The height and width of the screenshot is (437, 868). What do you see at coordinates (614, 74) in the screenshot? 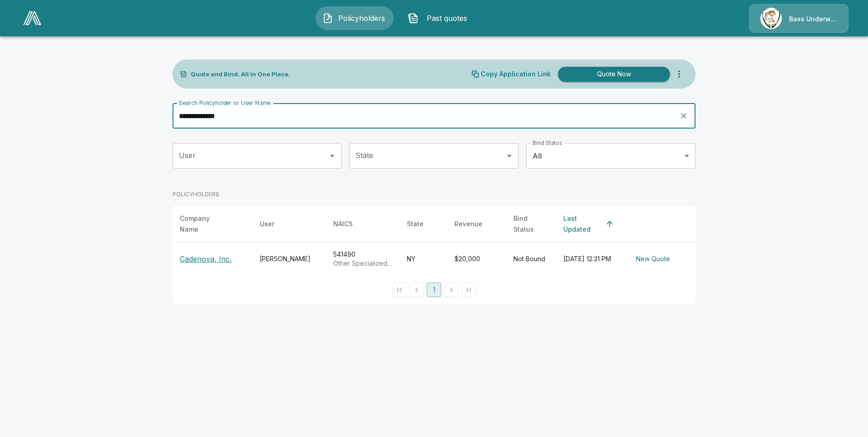
I see `button: Quote Now` at bounding box center [614, 74].